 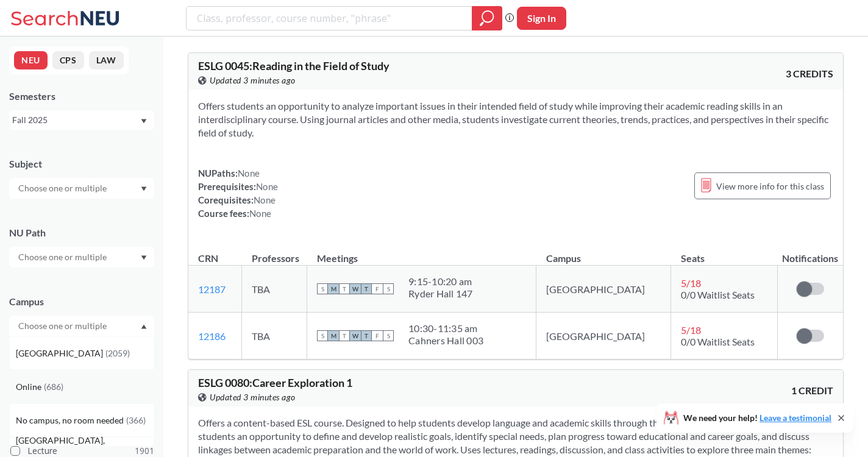 What do you see at coordinates (212, 336) in the screenshot?
I see `a: 12186` at bounding box center [212, 336].